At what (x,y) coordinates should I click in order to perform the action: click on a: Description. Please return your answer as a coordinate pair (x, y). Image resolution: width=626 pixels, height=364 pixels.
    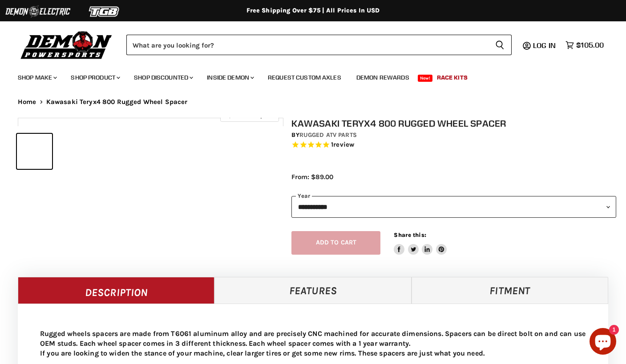
    Looking at the image, I should click on (116, 290).